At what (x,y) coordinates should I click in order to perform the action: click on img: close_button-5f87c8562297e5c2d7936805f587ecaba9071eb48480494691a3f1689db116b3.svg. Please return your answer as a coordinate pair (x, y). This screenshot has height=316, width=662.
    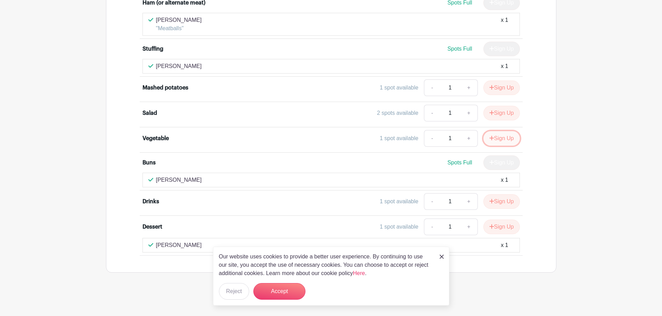
    Looking at the image, I should click on (442, 257).